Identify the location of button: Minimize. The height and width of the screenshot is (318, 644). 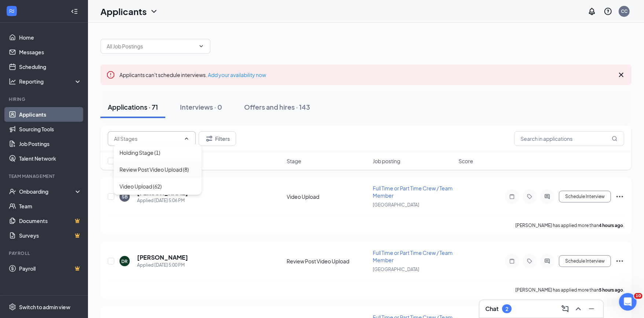
(591, 308).